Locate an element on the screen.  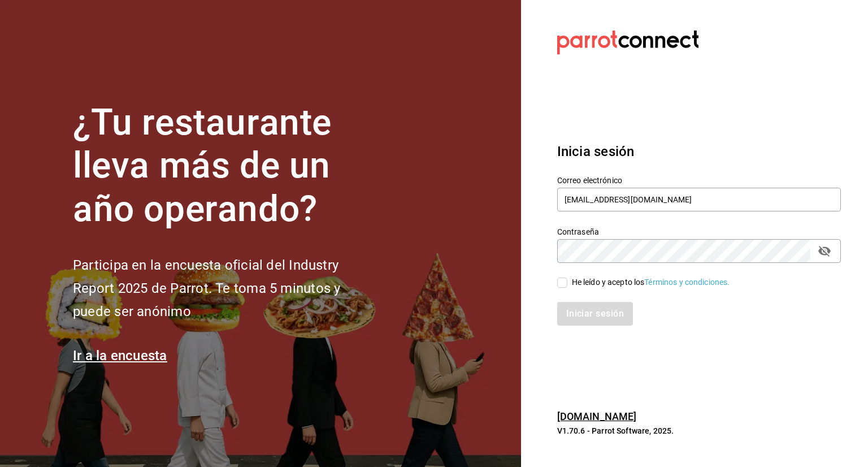
h1: ¿Tu restaurante lleva más de un año operando? is located at coordinates (225, 166).